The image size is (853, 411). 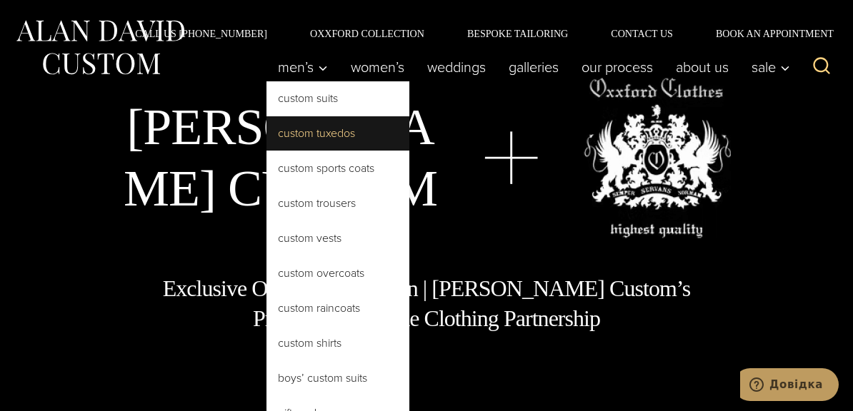 What do you see at coordinates (641, 34) in the screenshot?
I see `a: Contact Us` at bounding box center [641, 34].